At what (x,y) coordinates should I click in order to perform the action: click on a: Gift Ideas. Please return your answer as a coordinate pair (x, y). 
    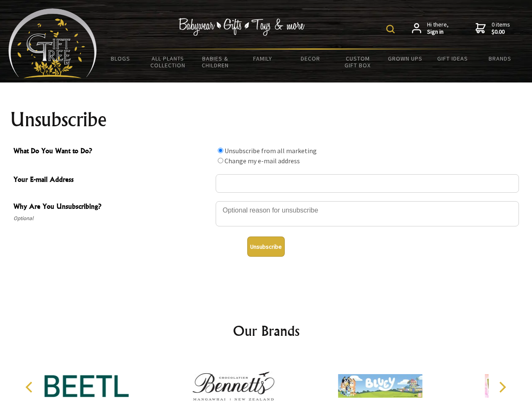
    Looking at the image, I should click on (452, 59).